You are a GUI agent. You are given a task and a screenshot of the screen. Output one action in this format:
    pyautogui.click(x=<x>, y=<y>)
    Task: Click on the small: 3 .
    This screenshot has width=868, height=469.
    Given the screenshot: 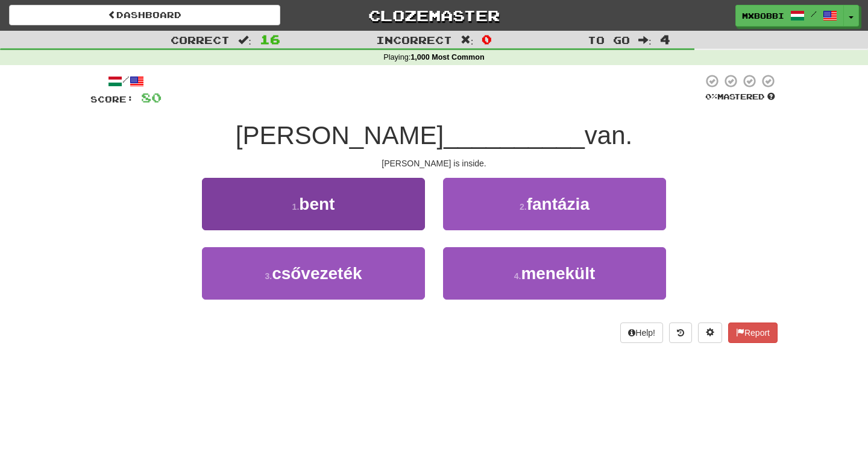 What is the action you would take?
    pyautogui.click(x=268, y=276)
    